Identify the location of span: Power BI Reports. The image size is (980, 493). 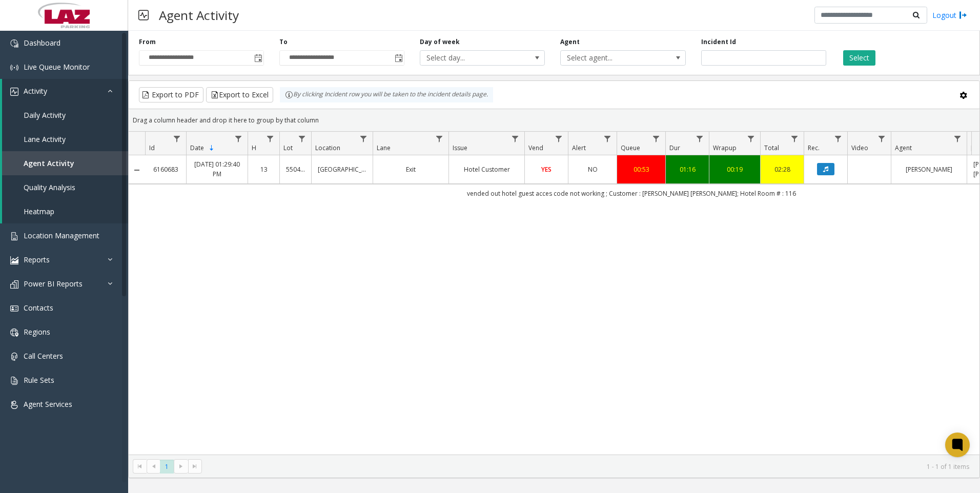
(53, 283).